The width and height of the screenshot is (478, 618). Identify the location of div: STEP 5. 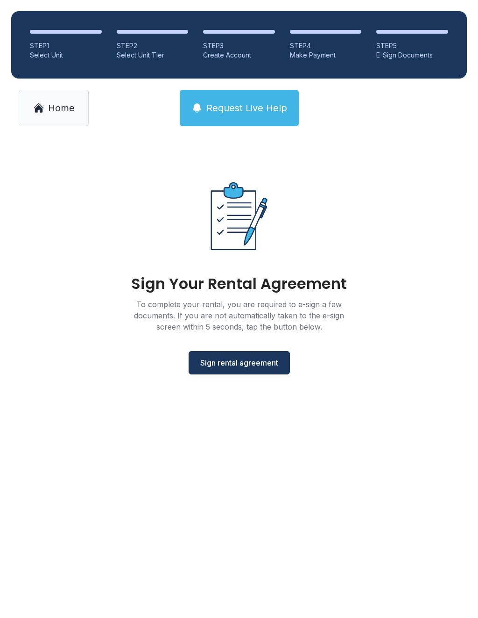
(413, 46).